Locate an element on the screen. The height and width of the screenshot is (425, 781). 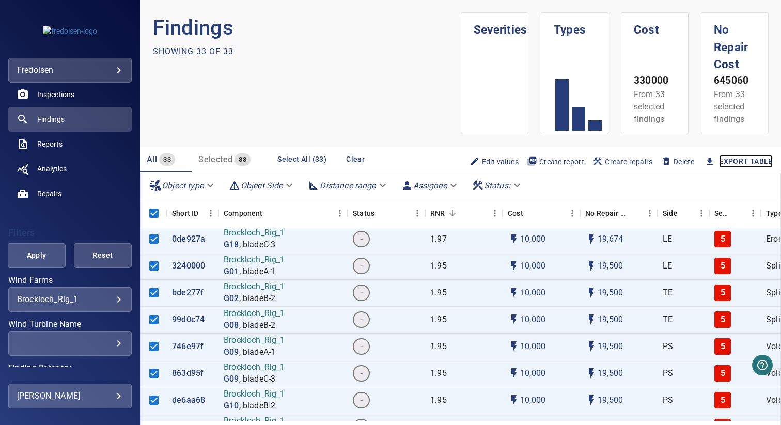
a: 746e97f is located at coordinates (187, 347).